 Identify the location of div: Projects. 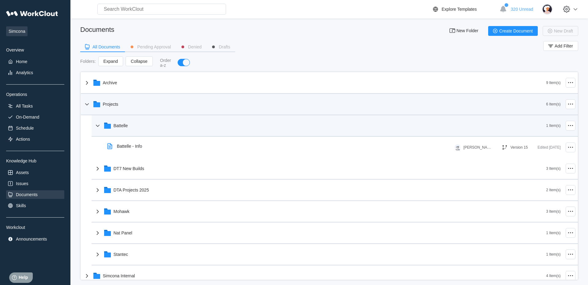
(111, 104).